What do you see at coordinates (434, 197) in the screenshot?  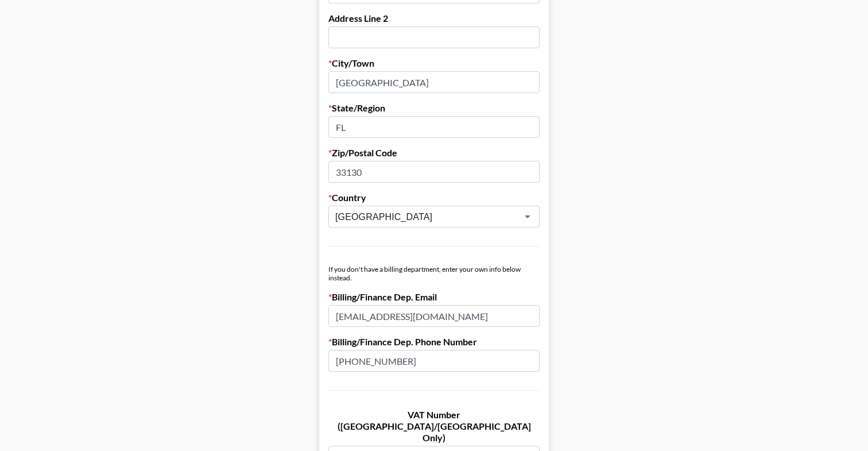 I see `label: Country` at bounding box center [434, 197].